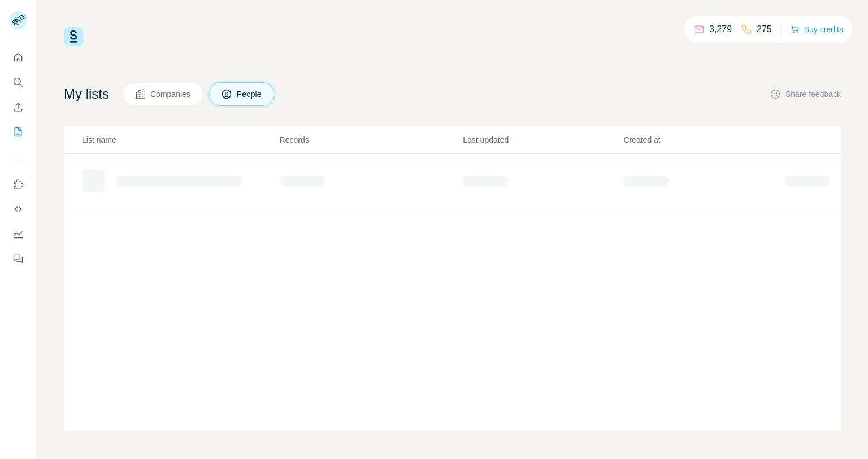 This screenshot has width=868, height=459. What do you see at coordinates (250, 94) in the screenshot?
I see `span: People` at bounding box center [250, 94].